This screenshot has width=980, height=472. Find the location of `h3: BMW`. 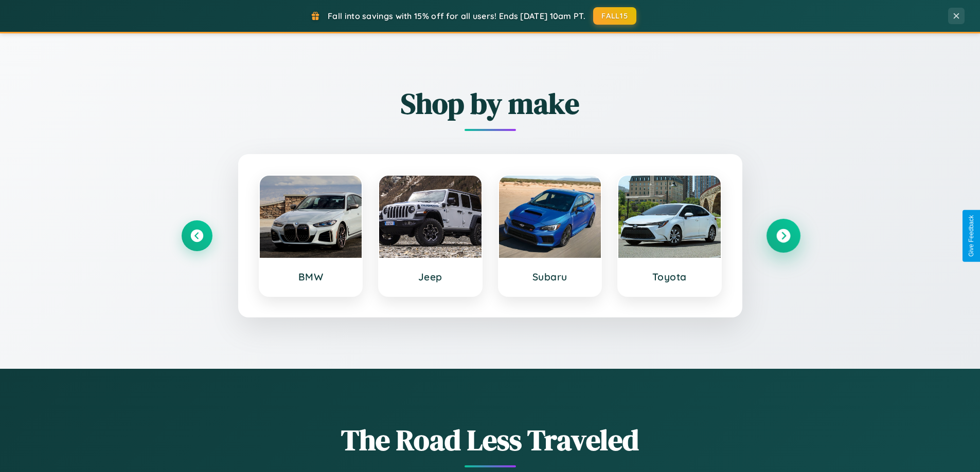

h3: BMW is located at coordinates (310, 277).